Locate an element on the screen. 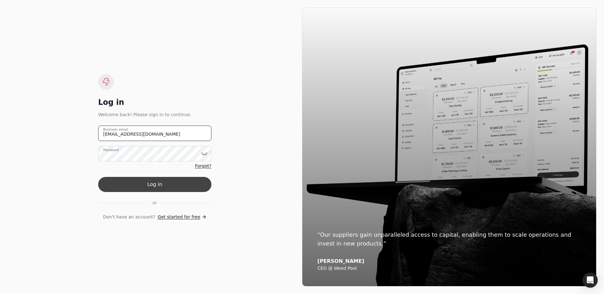 Image resolution: width=604 pixels, height=294 pixels. div: “Our suppliers gain unparalleled access to capital, enabling them to scale operations and invest ... is located at coordinates (449, 239).